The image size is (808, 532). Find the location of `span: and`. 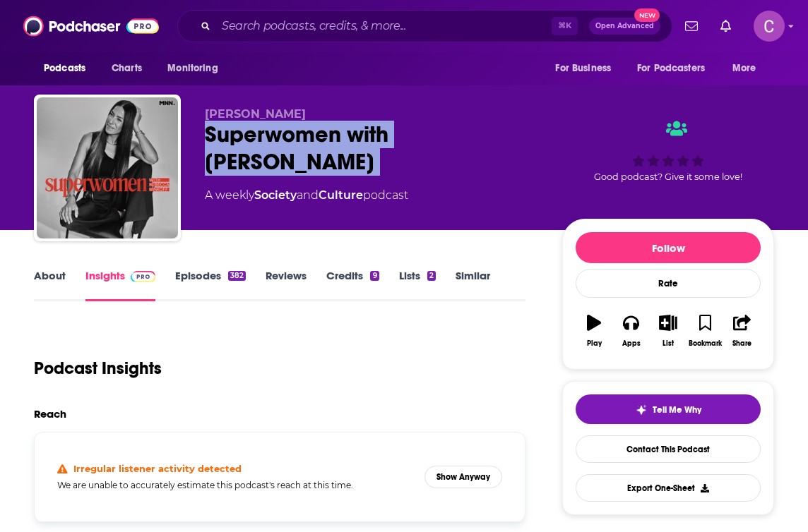

span: and is located at coordinates (307, 195).